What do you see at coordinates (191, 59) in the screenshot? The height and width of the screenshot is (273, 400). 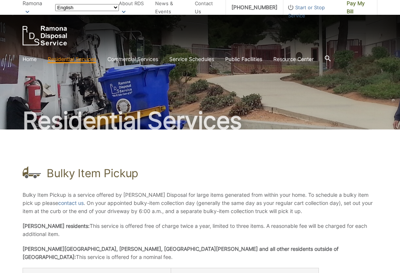 I see `a: Service Schedules` at bounding box center [191, 59].